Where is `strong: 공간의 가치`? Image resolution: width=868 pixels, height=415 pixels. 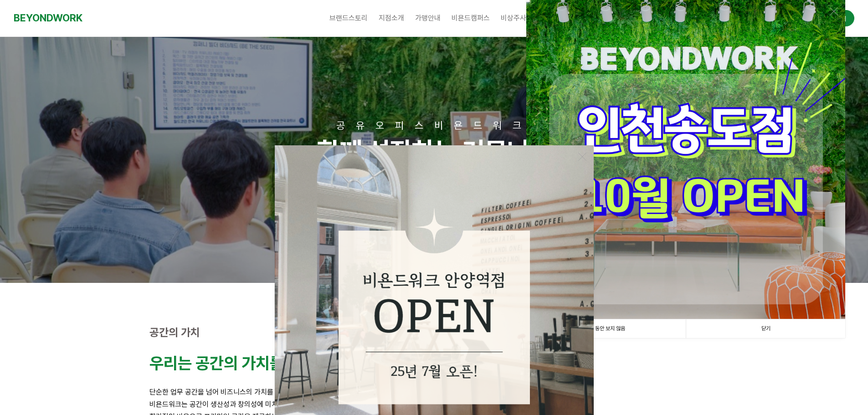
strong: 공간의 가치 is located at coordinates (174, 332).